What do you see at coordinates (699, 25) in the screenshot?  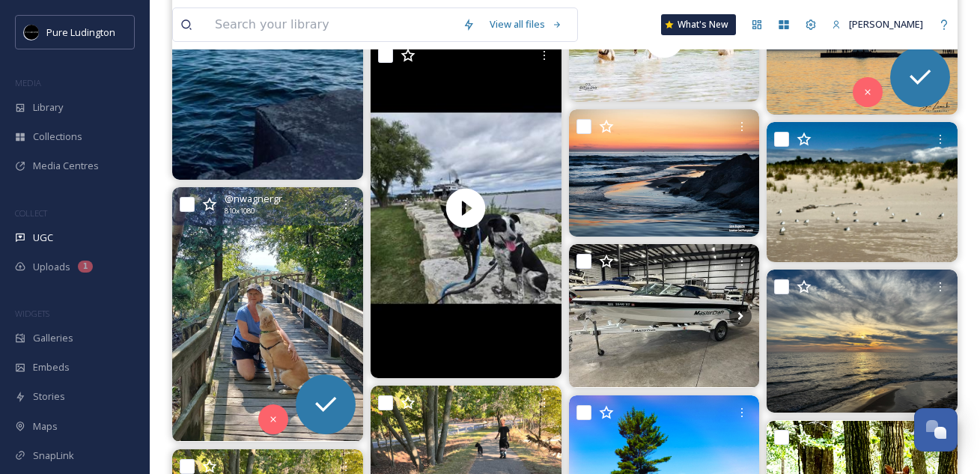 I see `a: What's New` at bounding box center [699, 25].